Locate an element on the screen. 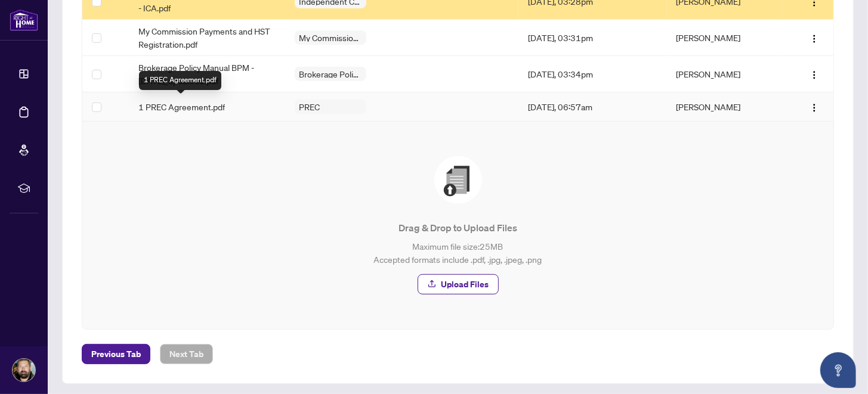  span: 1 PREC Agreement.pdf is located at coordinates (181, 107).